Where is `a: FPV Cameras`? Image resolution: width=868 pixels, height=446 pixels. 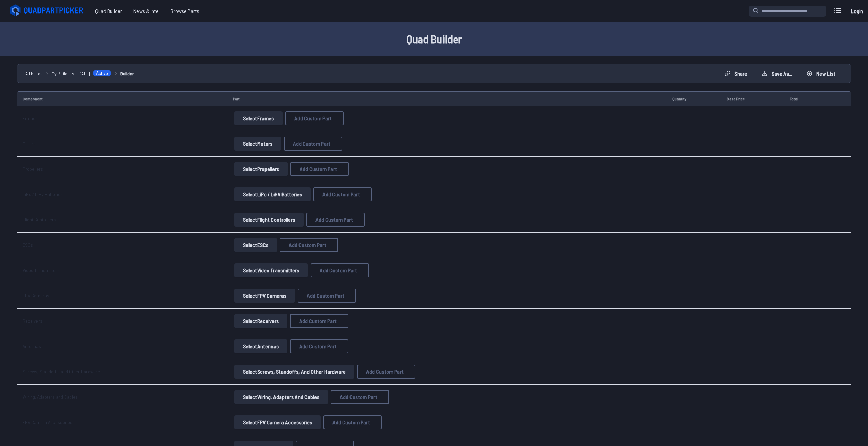
a: FPV Cameras is located at coordinates (36, 296).